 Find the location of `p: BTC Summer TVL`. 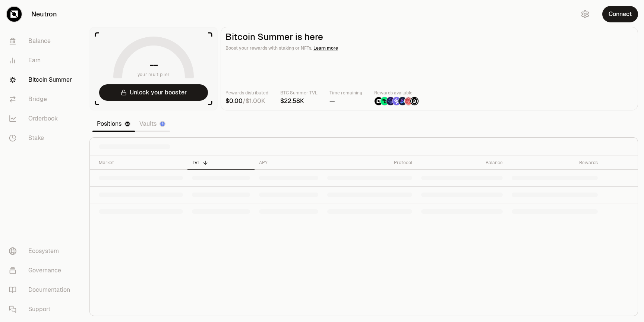

p: BTC Summer TVL is located at coordinates (299, 93).